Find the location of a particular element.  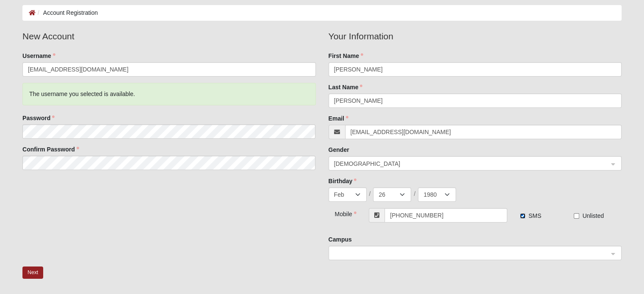

div: Mobile is located at coordinates (341, 213).